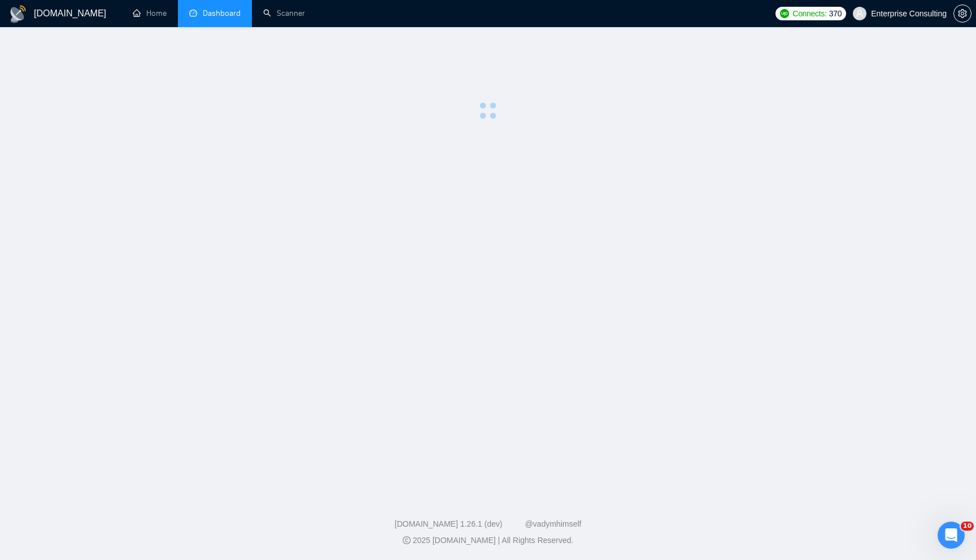 The image size is (976, 560). I want to click on span: dashboard, so click(193, 13).